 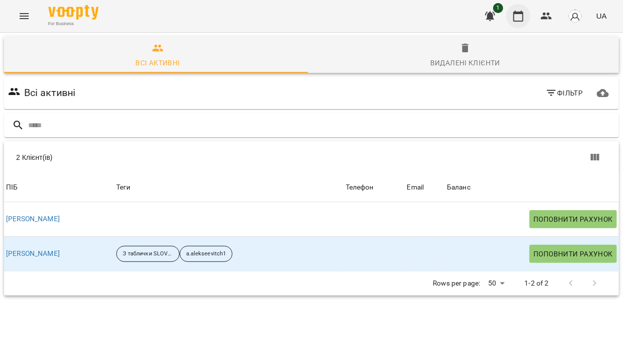 I want to click on p: a.alekseevitch1, so click(x=206, y=254).